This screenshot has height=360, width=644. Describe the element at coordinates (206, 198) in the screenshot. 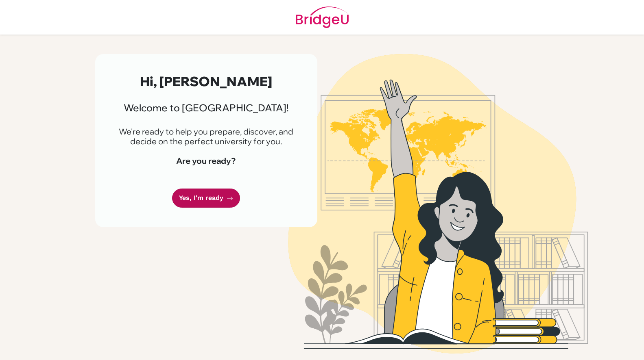

I see `a: Yes, I'm ready` at that location.